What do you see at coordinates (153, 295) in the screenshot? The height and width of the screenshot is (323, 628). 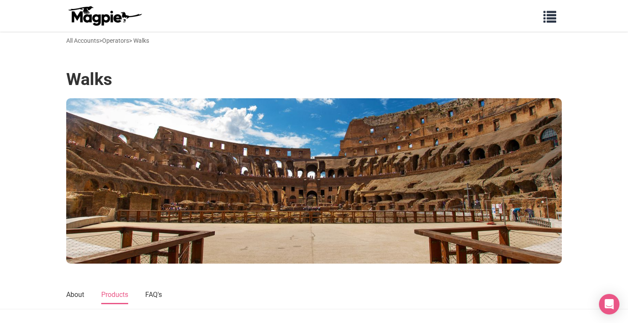 I see `a: FAQ's` at bounding box center [153, 295].